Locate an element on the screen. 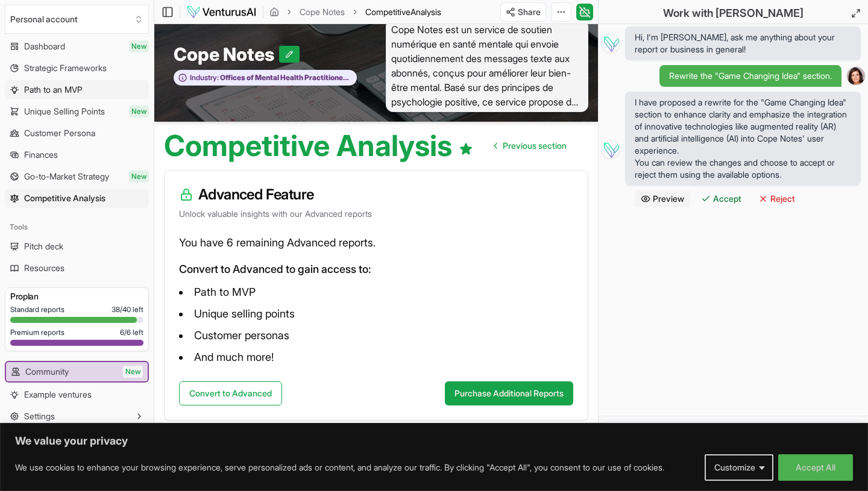 Image resolution: width=868 pixels, height=491 pixels. span: Strategic Frameworks is located at coordinates (65, 68).